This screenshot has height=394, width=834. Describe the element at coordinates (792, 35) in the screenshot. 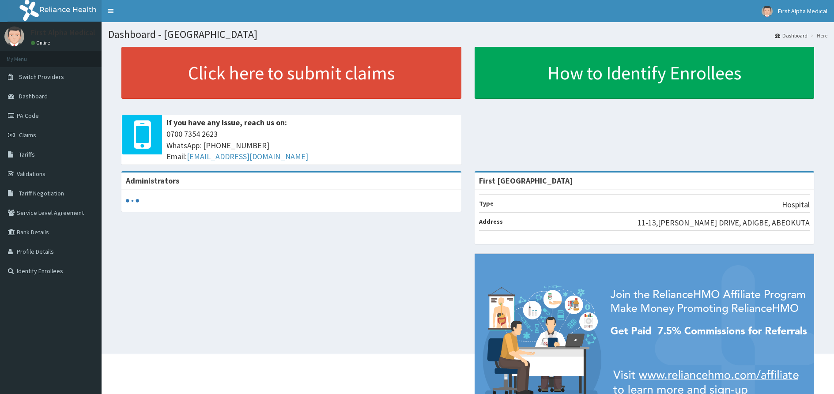

I see `a: Dashboard` at that location.